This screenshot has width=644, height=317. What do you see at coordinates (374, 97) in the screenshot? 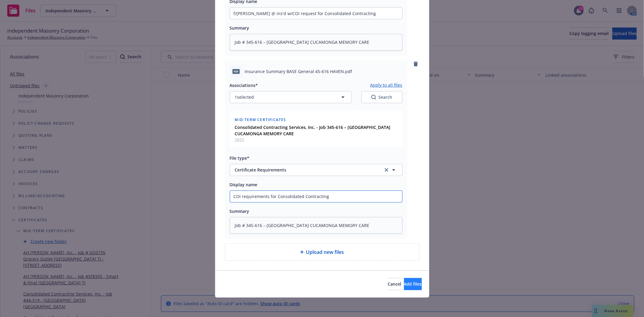
I see `svg: Search` at bounding box center [374, 97].